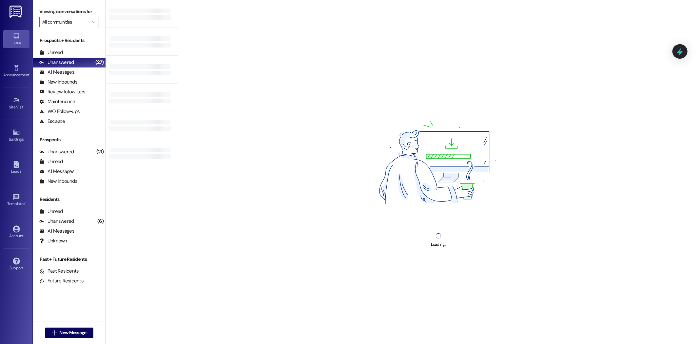 Image resolution: width=699 pixels, height=344 pixels. I want to click on a: Leads, so click(16, 168).